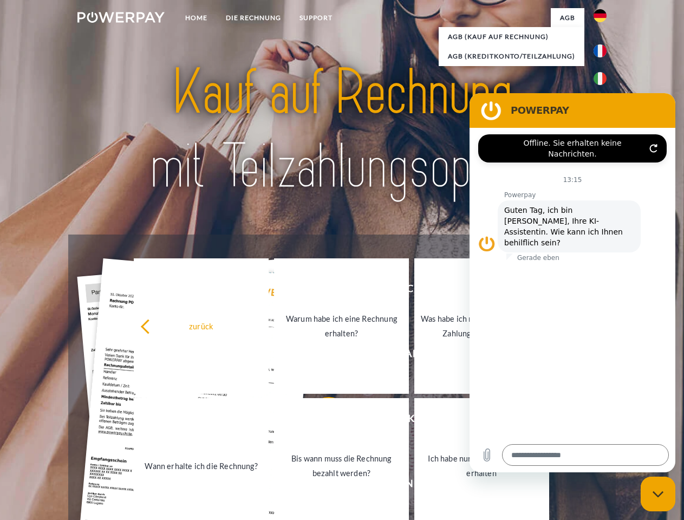 The width and height of the screenshot is (684, 520). What do you see at coordinates (103, 87) in the screenshot?
I see `p: 13:15` at bounding box center [103, 87].